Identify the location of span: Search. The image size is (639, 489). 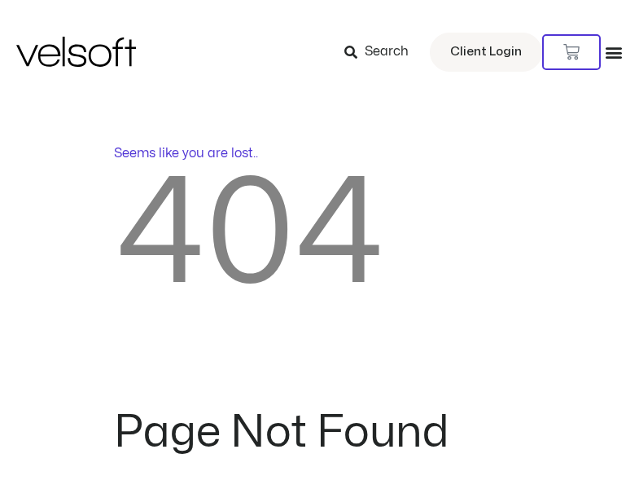
(387, 52).